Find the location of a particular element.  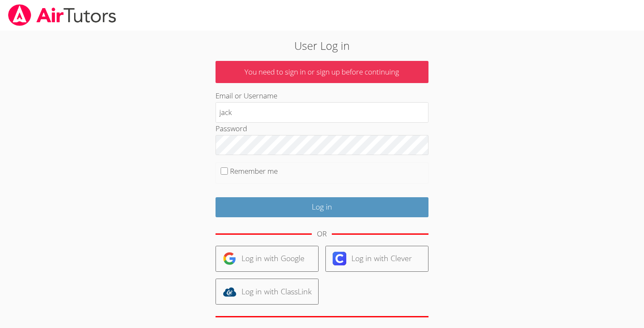

h2: User Log in is located at coordinates (322, 46).